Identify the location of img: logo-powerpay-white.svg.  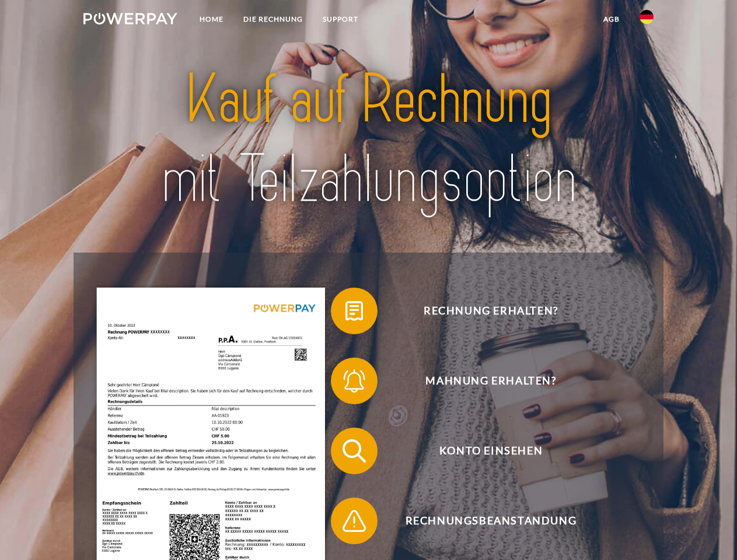
(130, 18).